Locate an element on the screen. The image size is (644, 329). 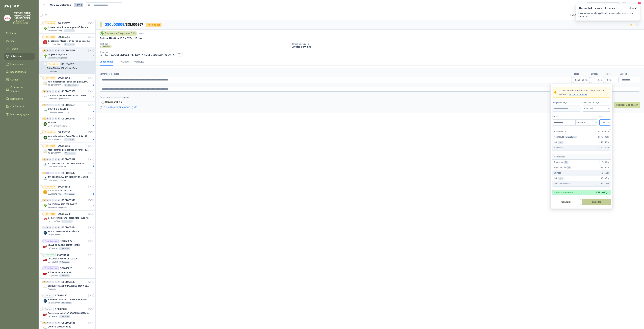
a: Negociaciones is located at coordinates (19, 72).